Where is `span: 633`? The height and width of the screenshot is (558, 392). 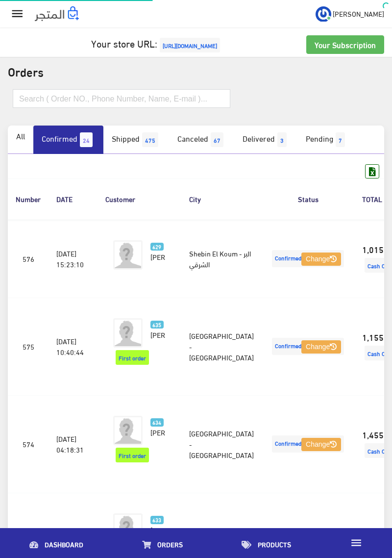
span: 633 is located at coordinates (157, 520).